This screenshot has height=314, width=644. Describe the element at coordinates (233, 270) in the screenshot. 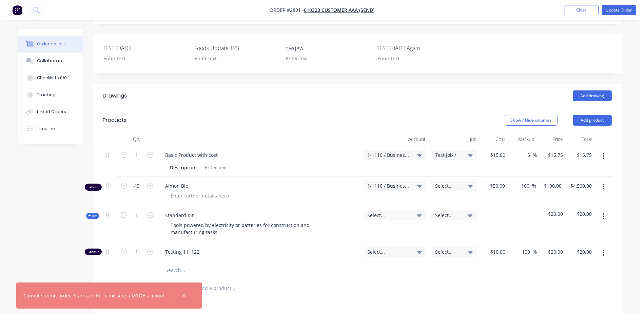

I see `input: Search...` at that location.